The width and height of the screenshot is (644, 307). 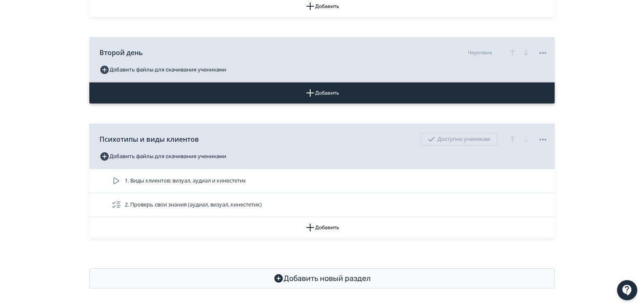 What do you see at coordinates (193, 205) in the screenshot?
I see `span: 2. Проверь свои знания (аудиал, визуал, кинестетик)` at bounding box center [193, 205].